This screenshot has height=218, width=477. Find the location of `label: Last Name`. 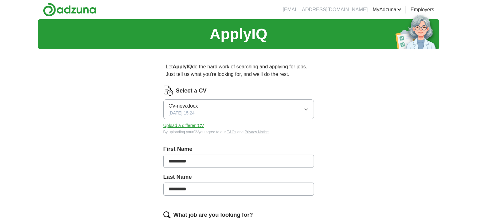

label: Last Name is located at coordinates (238, 177).